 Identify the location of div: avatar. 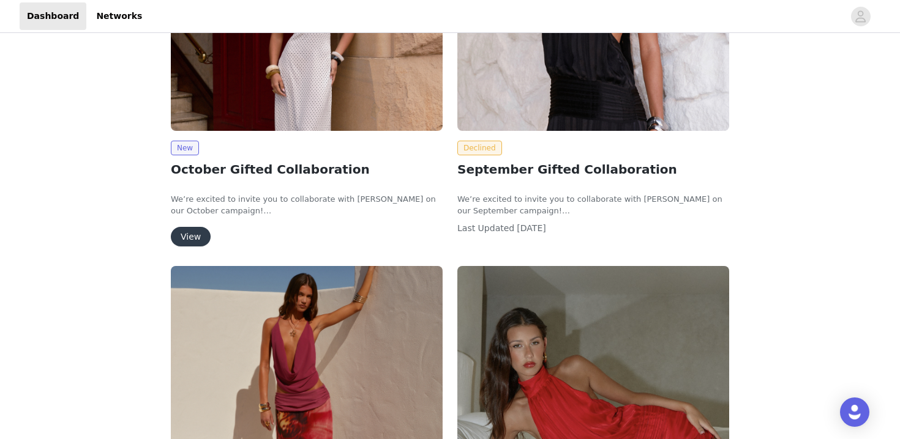
(860, 17).